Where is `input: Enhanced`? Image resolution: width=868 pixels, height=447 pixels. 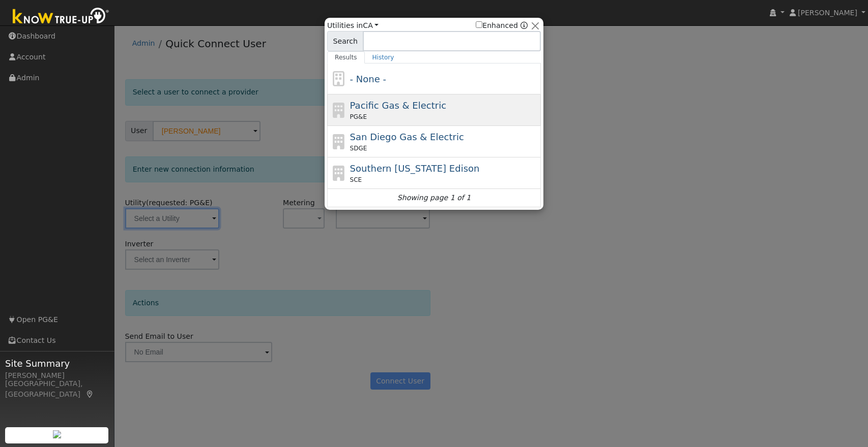 input: Enhanced is located at coordinates (479, 24).